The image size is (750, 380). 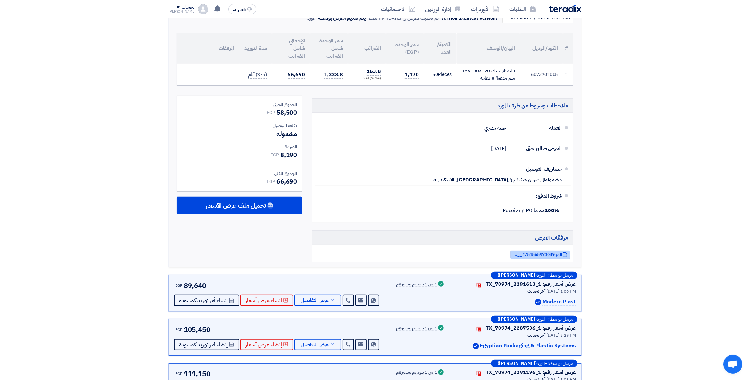 I want to click on a: الطلبات, so click(x=522, y=9).